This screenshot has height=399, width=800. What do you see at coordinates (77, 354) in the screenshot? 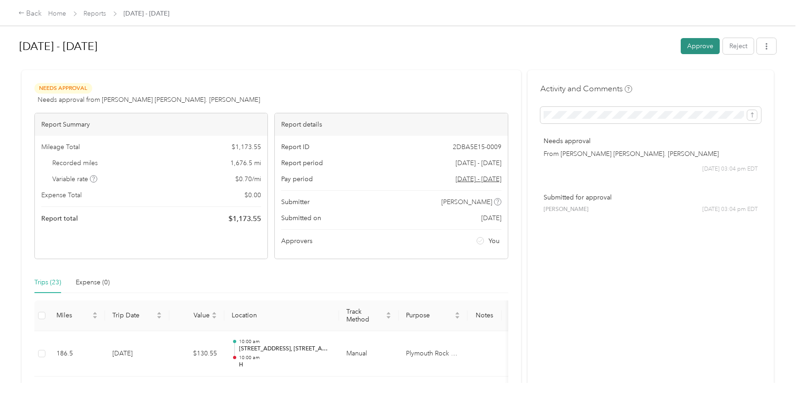
I see `td: 186.5` at bounding box center [77, 354].